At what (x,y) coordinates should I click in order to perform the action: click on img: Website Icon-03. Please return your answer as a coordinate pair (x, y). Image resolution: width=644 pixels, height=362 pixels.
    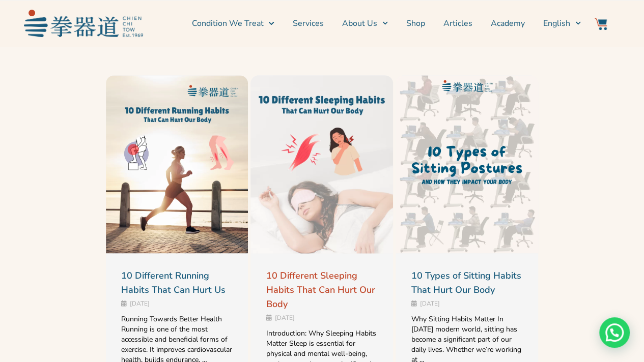
    Looking at the image, I should click on (601, 24).